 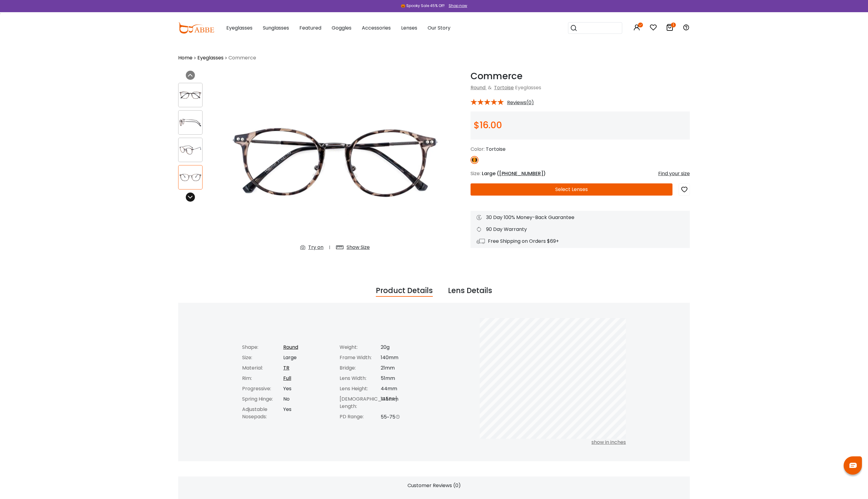 What do you see at coordinates (423, 6) in the screenshot?
I see `div: 🎃 Spooky Sale 45% Off!` at bounding box center [423, 6].